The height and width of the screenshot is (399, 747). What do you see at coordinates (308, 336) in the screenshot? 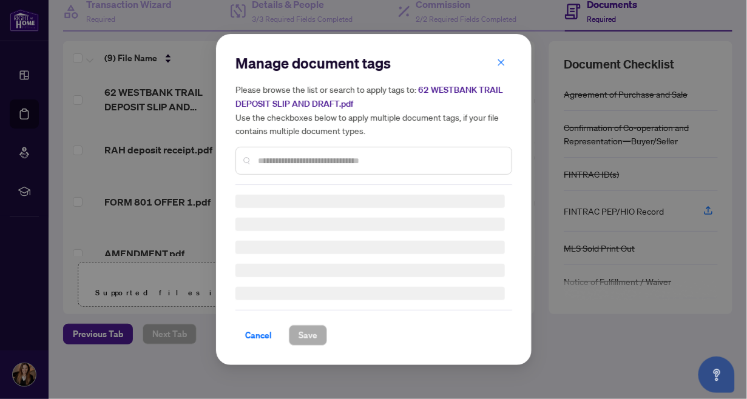
I see `button: Save` at bounding box center [308, 336].